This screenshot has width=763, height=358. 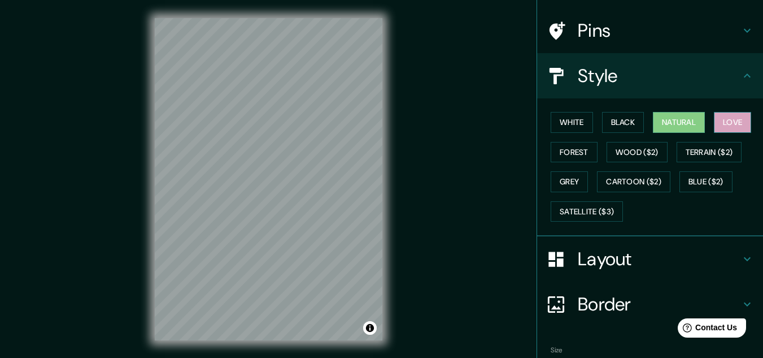 What do you see at coordinates (587, 211) in the screenshot?
I see `button: Satellite ($3)` at bounding box center [587, 211].